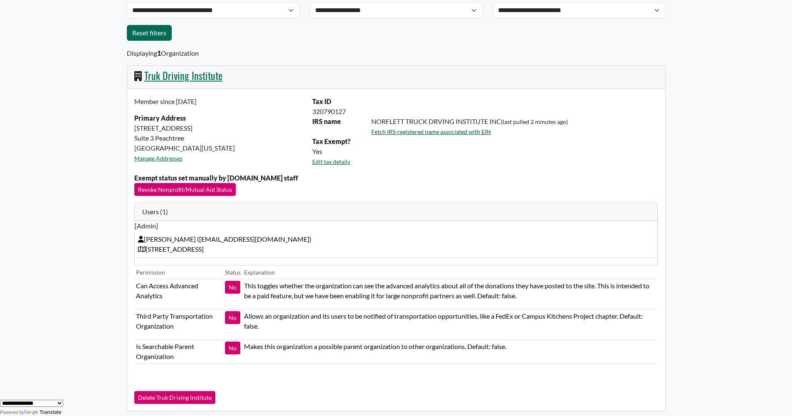 Image resolution: width=792 pixels, height=416 pixels. Describe the element at coordinates (431, 131) in the screenshot. I see `a: Fetch IRS-registered name associated with EIN` at that location.